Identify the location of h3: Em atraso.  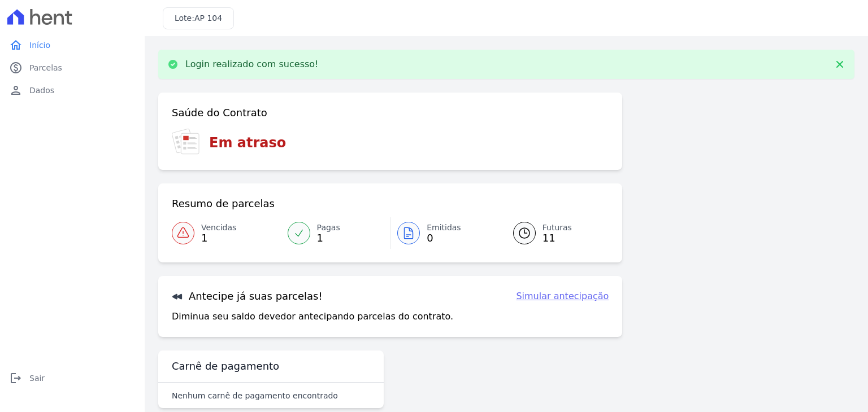
(247, 143).